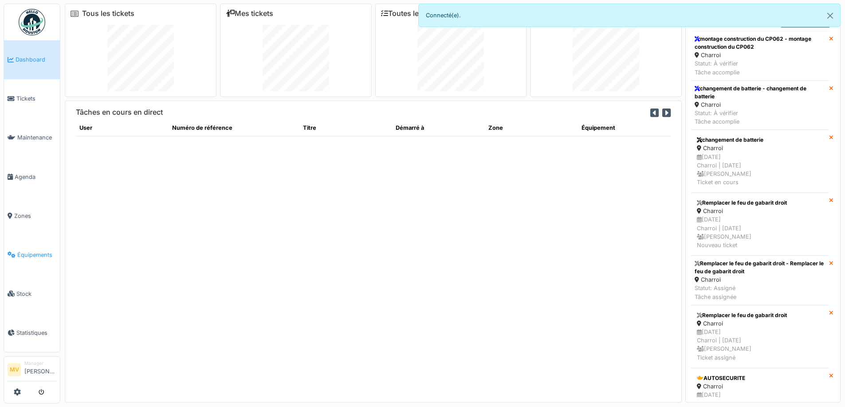 The height and width of the screenshot is (407, 845). What do you see at coordinates (234, 128) in the screenshot?
I see `th: Numéro de référence` at bounding box center [234, 128].